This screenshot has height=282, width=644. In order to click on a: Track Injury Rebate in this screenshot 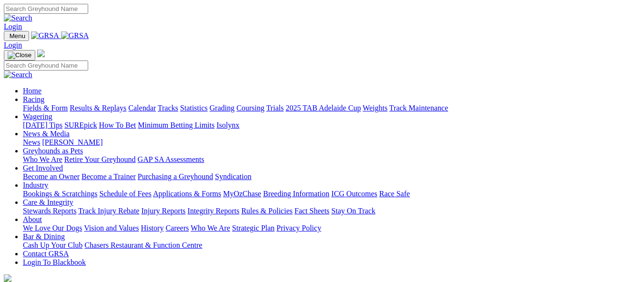, I will do `click(108, 211)`.